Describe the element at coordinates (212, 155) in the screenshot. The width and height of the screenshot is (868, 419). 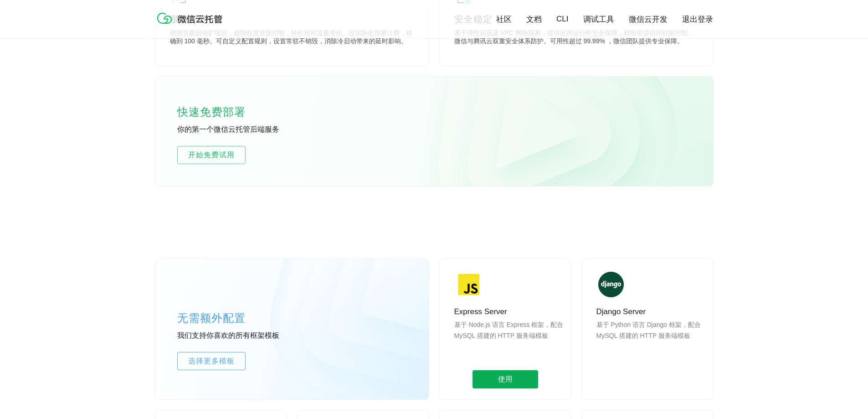
I see `span: 开始免费试用` at that location.